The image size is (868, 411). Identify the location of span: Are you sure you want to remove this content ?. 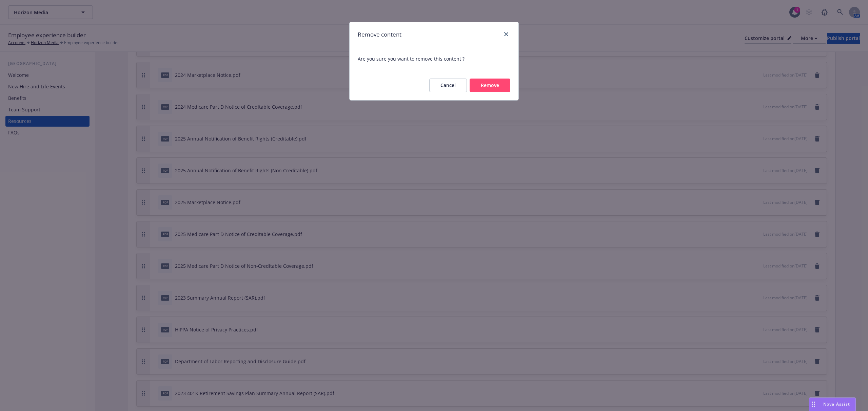
(434, 59).